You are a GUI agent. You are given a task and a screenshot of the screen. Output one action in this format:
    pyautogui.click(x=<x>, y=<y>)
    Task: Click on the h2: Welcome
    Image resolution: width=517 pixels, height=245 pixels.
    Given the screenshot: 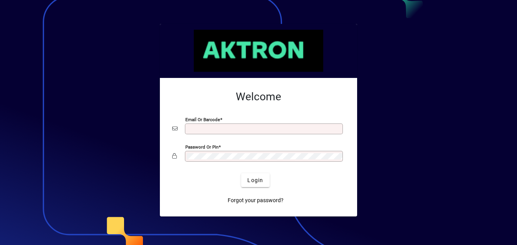 What is the action you would take?
    pyautogui.click(x=259, y=97)
    